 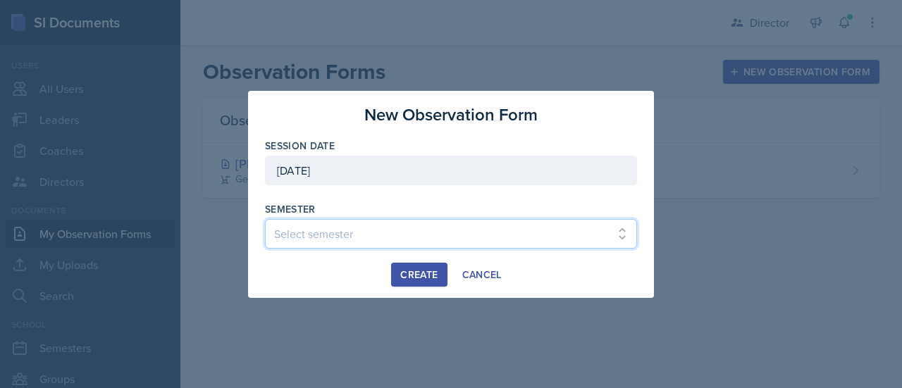 What do you see at coordinates (451, 115) in the screenshot?
I see `h3: New Observation Form` at bounding box center [451, 115].